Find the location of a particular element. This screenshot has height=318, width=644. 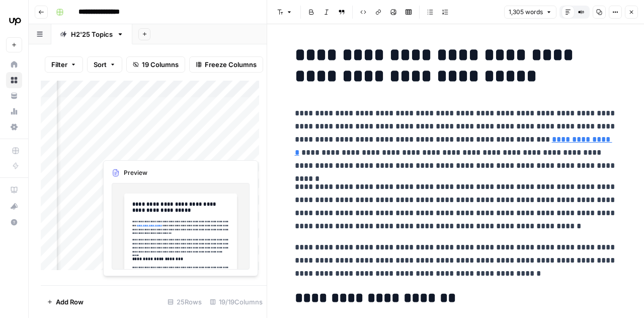

button: 1,305 words is located at coordinates (531, 12).